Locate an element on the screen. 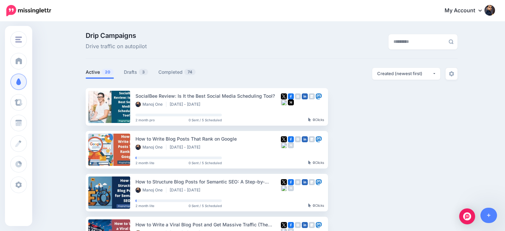  span: 3 is located at coordinates (144, 72).